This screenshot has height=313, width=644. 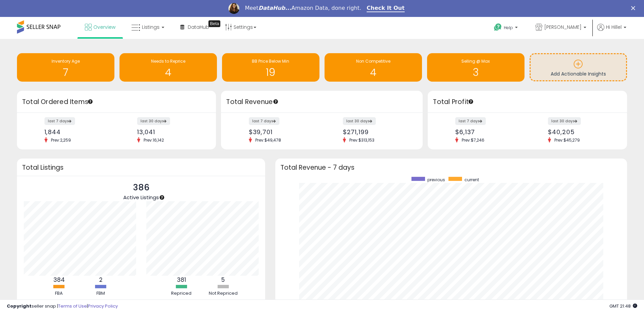 What do you see at coordinates (476, 72) in the screenshot?
I see `h1: 3` at bounding box center [476, 72].